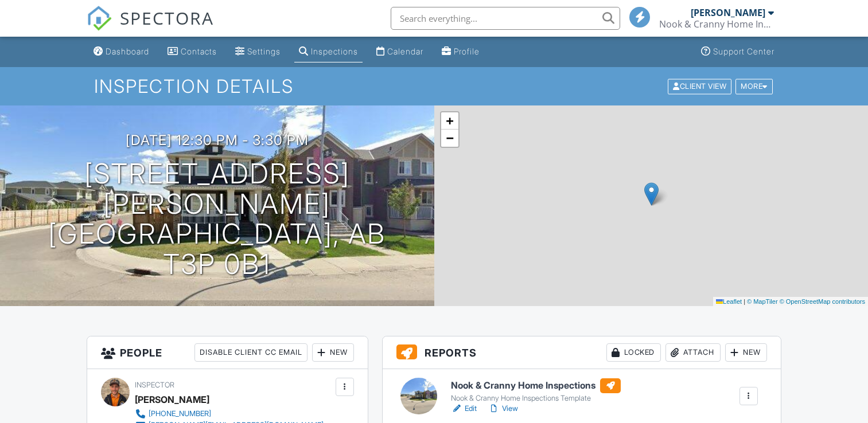 This screenshot has width=868, height=423. I want to click on a: Dashboard, so click(121, 51).